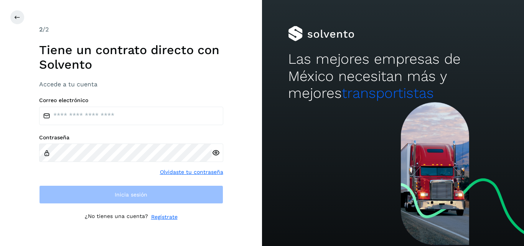 This screenshot has width=524, height=246. Describe the element at coordinates (164, 217) in the screenshot. I see `a: Regístrate` at that location.